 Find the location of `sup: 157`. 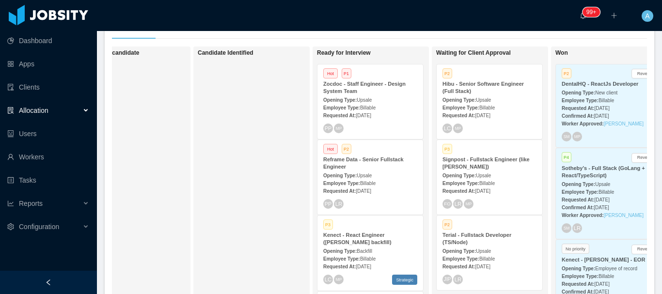

sup: 157 is located at coordinates (592, 12).